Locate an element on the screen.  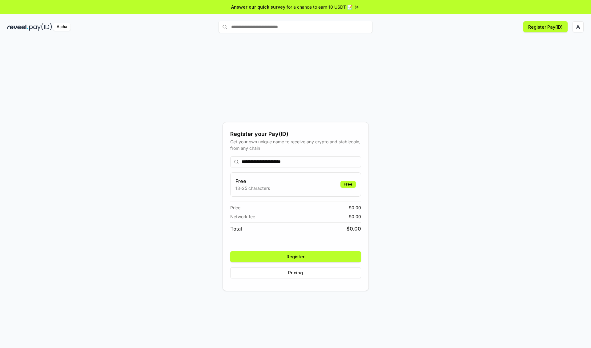
div: Get your own unique name to receive any crypto and stablecoin, from any chain is located at coordinates (296, 145).